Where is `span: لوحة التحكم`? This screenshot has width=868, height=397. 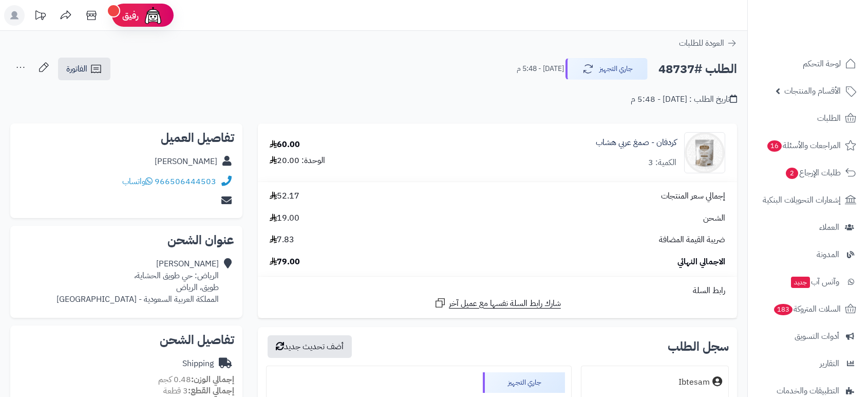 span: لوحة التحكم is located at coordinates (821, 64).